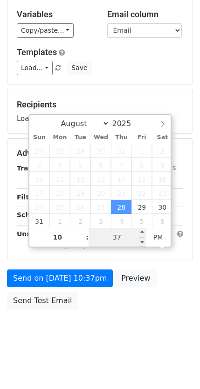  Describe the element at coordinates (40, 193) in the screenshot. I see `span: August 17, 2025` at that location.